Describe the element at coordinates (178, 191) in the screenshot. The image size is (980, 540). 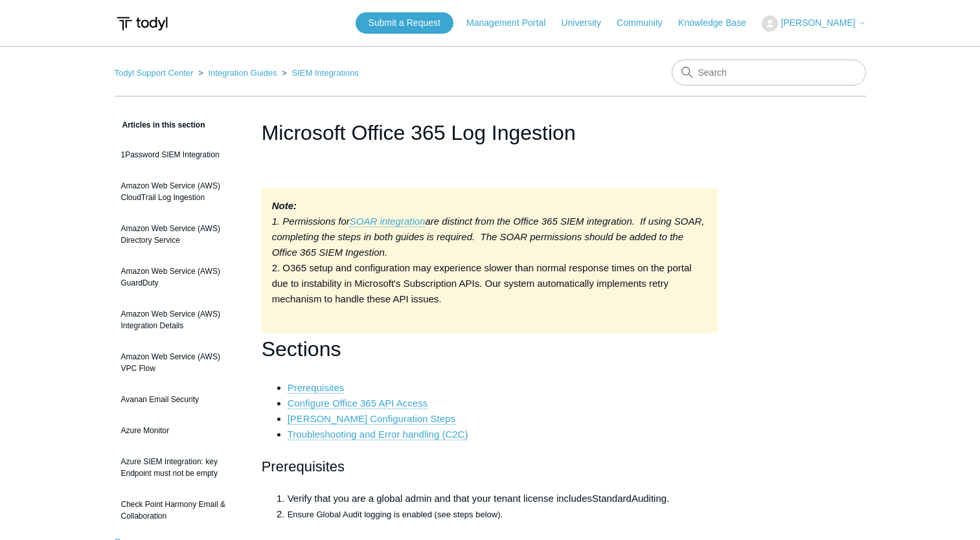
I see `a: Amazon Web Service (AWS) CloudTrail Log Ingestion` at that location.